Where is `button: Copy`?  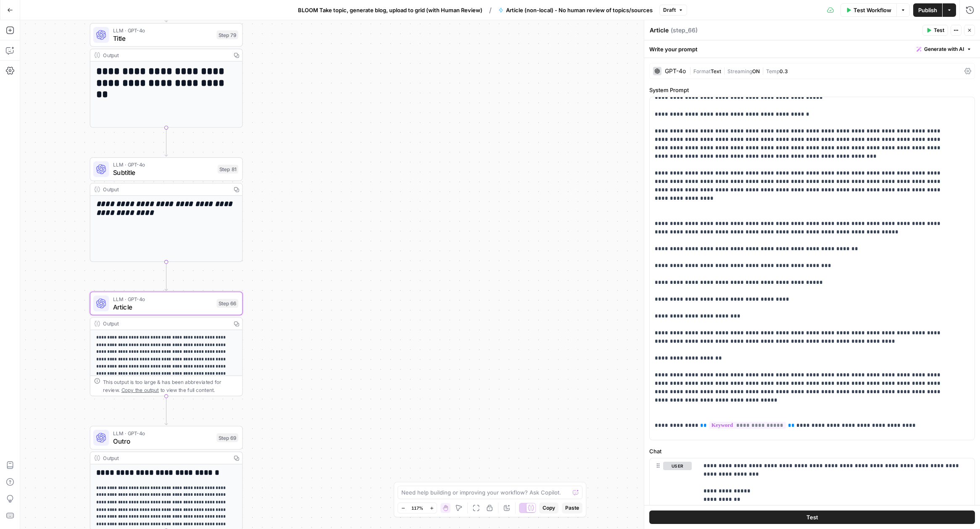
button: Copy is located at coordinates (549, 508).